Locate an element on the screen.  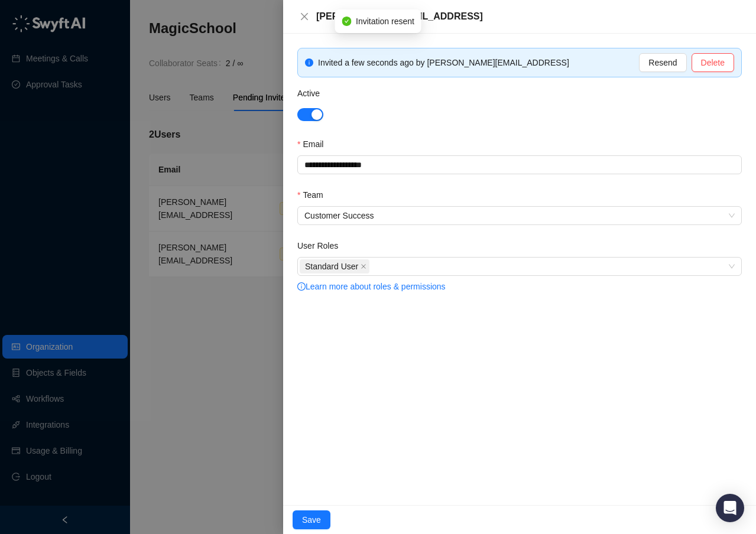
label: Active is located at coordinates (313, 93).